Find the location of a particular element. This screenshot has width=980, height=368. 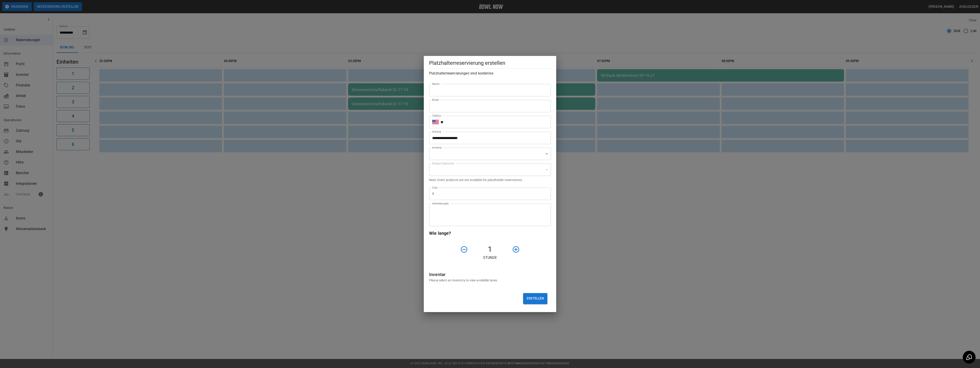

button: Erstellen is located at coordinates (535, 298).